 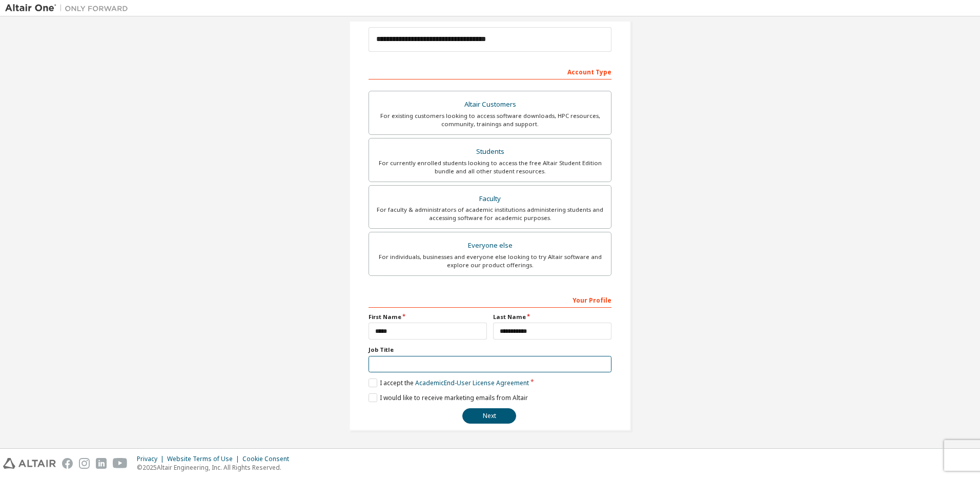 I want to click on div: For individuals, businesses and everyone else looking to try Altair software and explore our prod..., so click(x=490, y=261).